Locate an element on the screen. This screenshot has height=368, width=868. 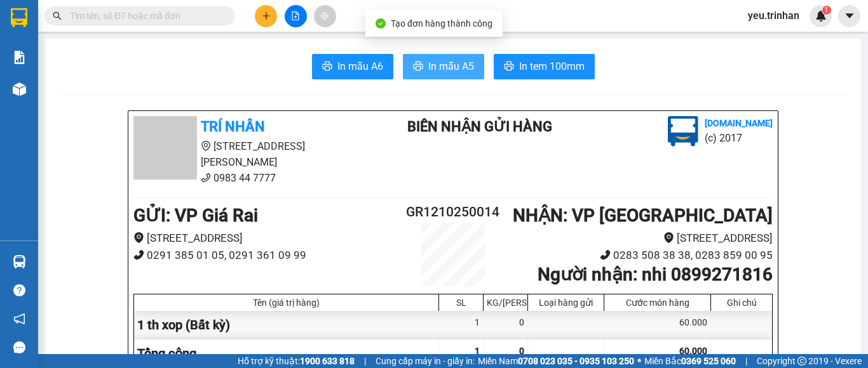
li: (c) 2017 is located at coordinates (739, 138).